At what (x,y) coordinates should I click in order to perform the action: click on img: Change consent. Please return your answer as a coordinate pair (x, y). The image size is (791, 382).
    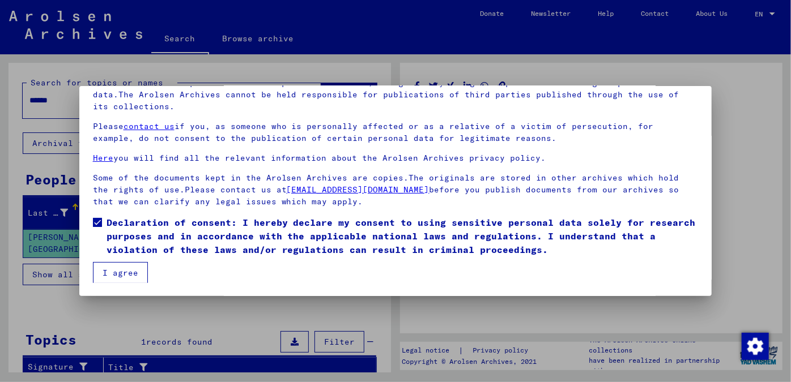
    Looking at the image, I should click on (755, 347).